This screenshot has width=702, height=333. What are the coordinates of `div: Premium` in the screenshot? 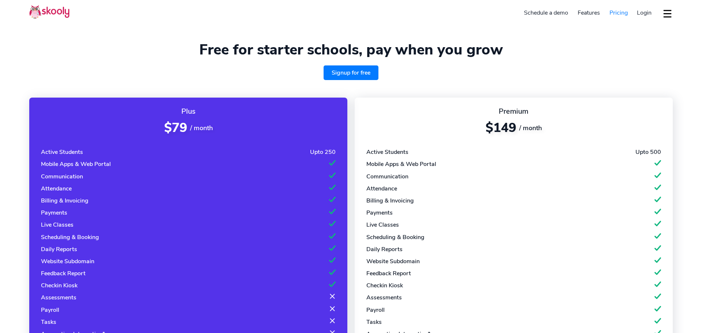 It's located at (514, 111).